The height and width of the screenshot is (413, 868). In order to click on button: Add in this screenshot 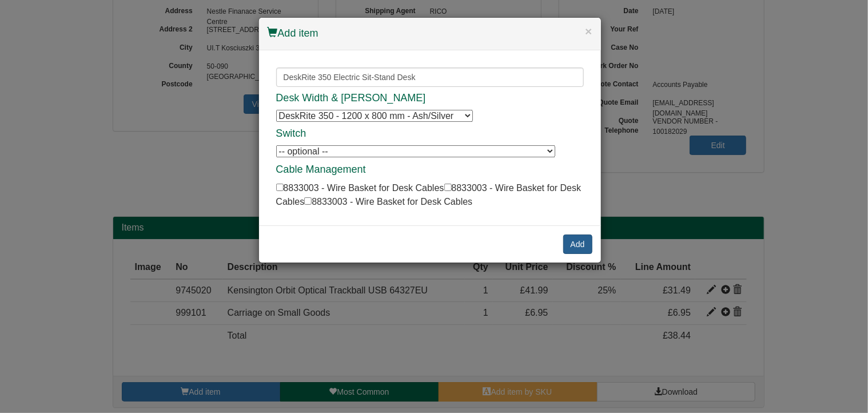, I will do `click(578, 244)`.